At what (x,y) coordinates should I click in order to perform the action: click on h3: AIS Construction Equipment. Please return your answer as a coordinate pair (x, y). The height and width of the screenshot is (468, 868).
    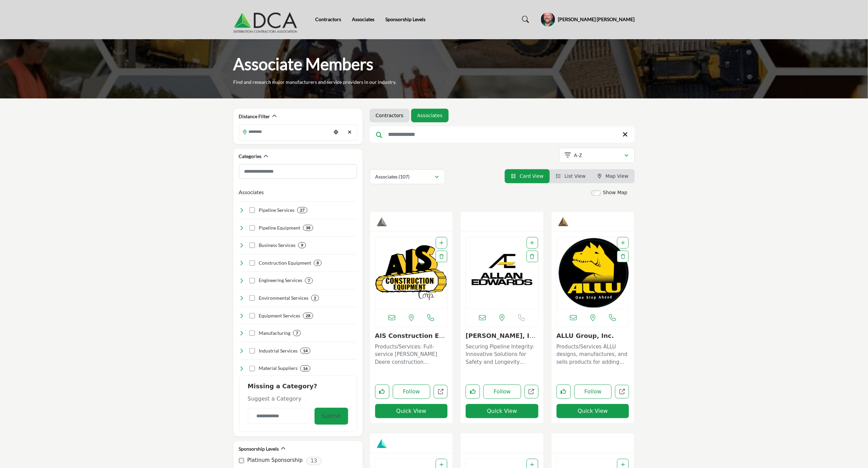
    Looking at the image, I should click on (412, 336).